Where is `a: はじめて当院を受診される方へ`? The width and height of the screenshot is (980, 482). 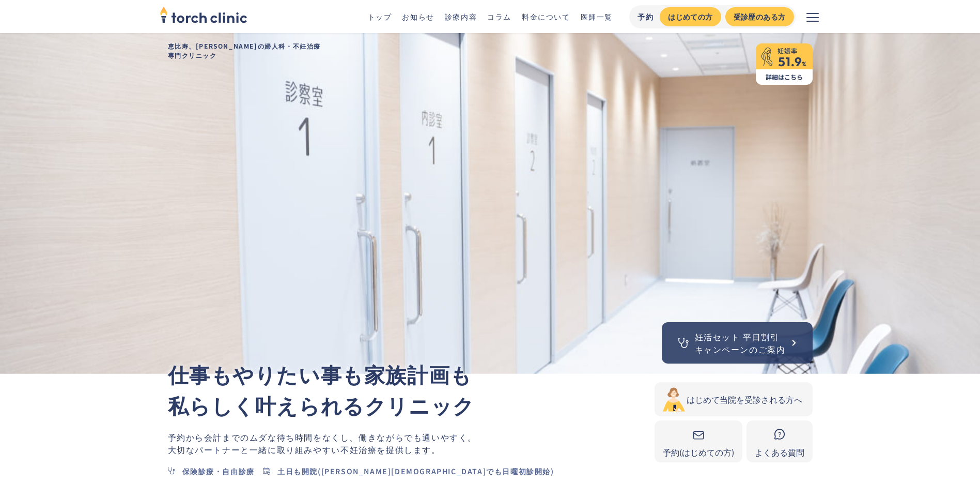 a: はじめて当院を受診される方へ is located at coordinates (734, 399).